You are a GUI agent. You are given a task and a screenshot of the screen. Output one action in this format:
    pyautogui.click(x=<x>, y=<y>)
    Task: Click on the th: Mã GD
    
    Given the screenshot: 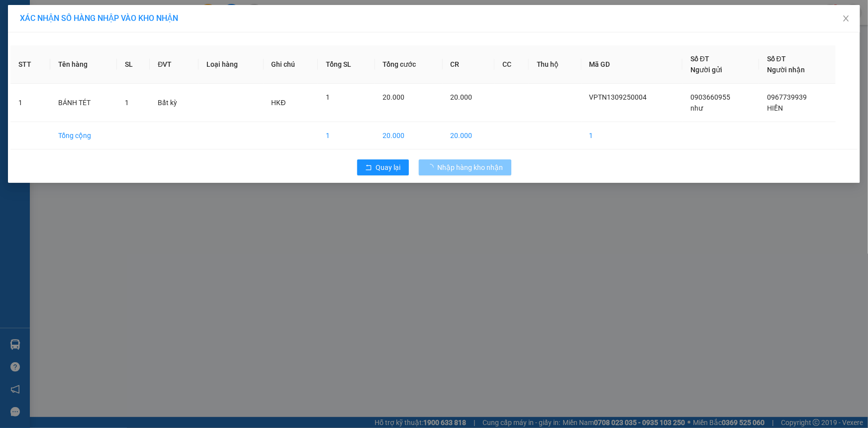 What is the action you would take?
    pyautogui.click(x=631, y=64)
    